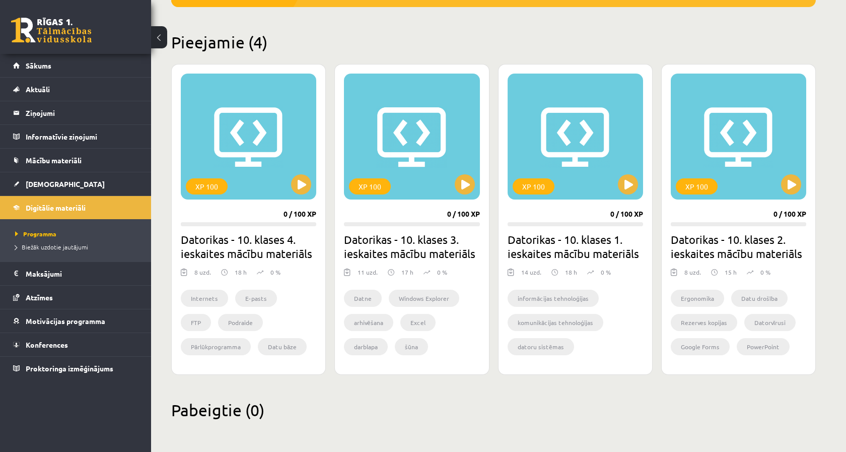 This screenshot has width=846, height=452. Describe the element at coordinates (541, 346) in the screenshot. I see `li: datoru sistēmas` at that location.